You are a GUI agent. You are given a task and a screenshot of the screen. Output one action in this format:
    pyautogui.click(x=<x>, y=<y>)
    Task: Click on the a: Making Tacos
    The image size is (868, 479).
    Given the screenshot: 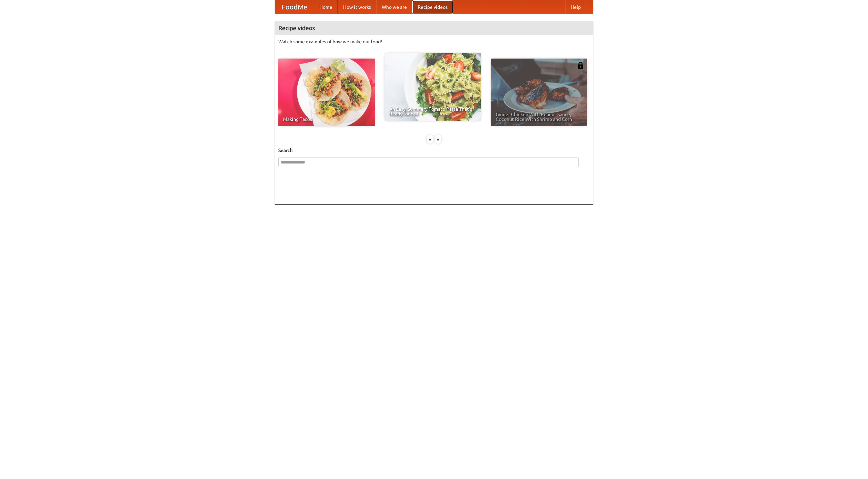 What is the action you would take?
    pyautogui.click(x=327, y=93)
    